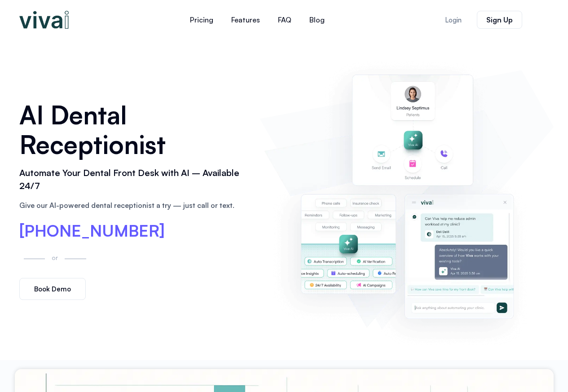  What do you see at coordinates (246, 20) in the screenshot?
I see `a: Features` at bounding box center [246, 20].